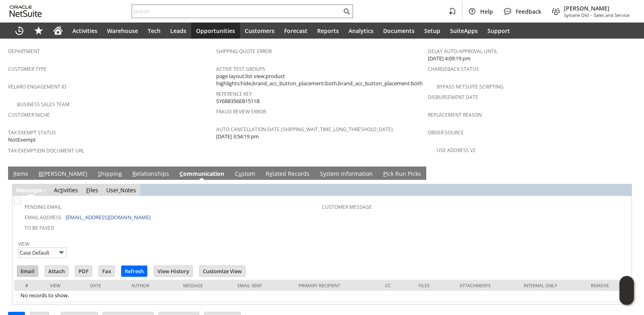 This screenshot has width=644, height=315. What do you see at coordinates (433, 285) in the screenshot?
I see `div: Files` at bounding box center [433, 285].